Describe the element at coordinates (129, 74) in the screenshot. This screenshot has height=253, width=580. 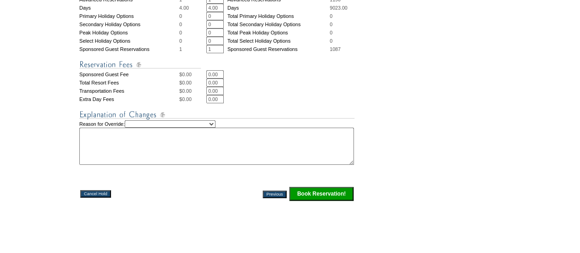
I see `td: Sponsored Guest Fee` at that location.